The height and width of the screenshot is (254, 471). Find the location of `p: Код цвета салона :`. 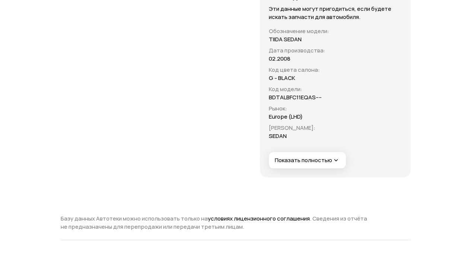

p: Код цвета салона : is located at coordinates (299, 70).